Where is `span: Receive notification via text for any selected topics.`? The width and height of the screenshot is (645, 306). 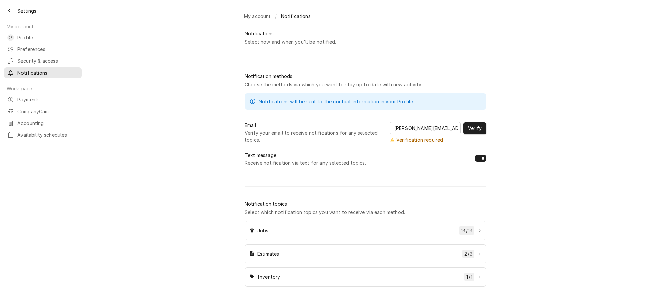 span: Receive notification via text for any selected topics. is located at coordinates (358, 162).